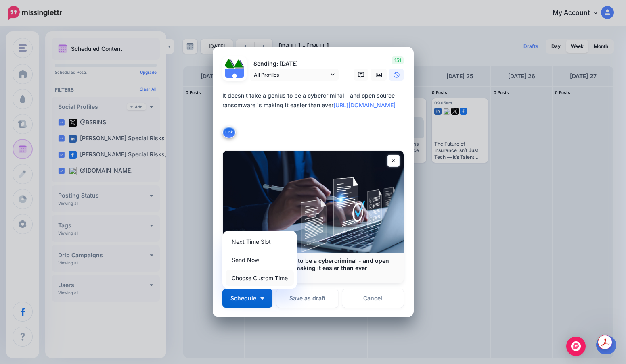  What do you see at coordinates (398, 61) in the screenshot?
I see `span: 151` at bounding box center [398, 61].